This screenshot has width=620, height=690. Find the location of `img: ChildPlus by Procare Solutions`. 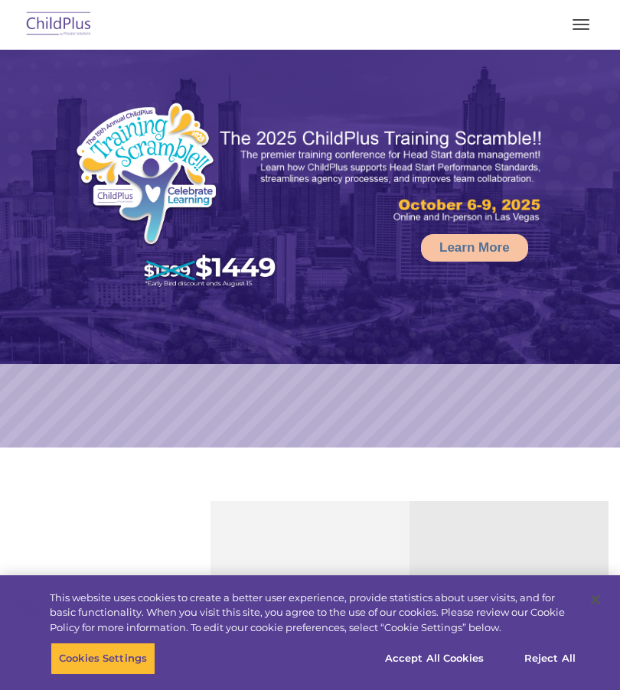

img: ChildPlus by Procare Solutions is located at coordinates (59, 24).